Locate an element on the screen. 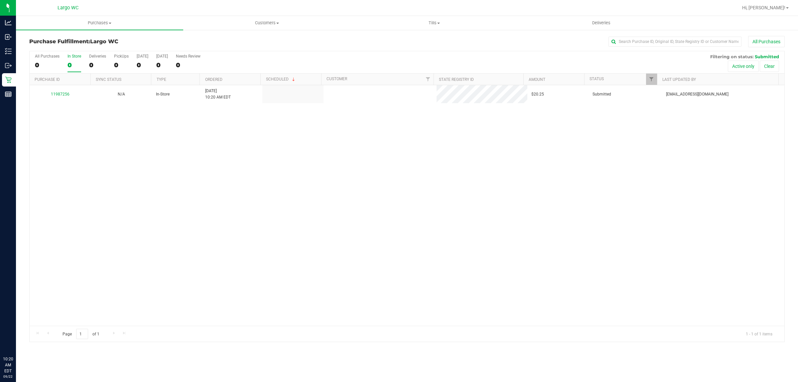 This screenshot has height=382, width=798. button: All Purchases is located at coordinates (766, 42).